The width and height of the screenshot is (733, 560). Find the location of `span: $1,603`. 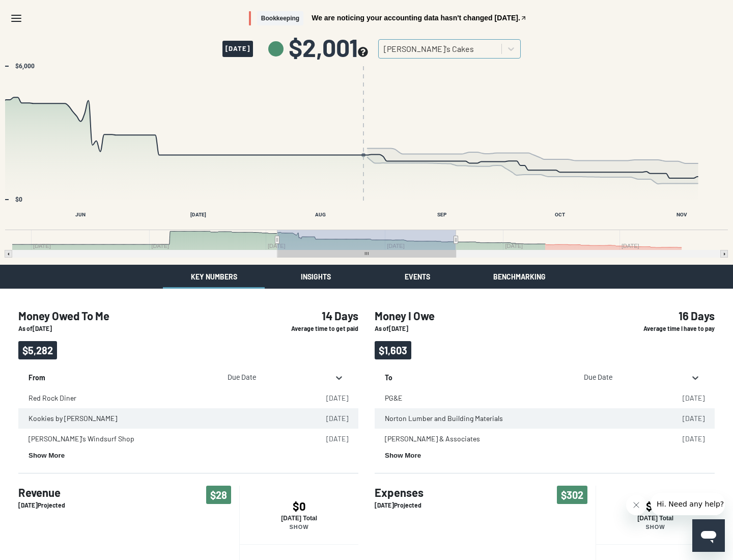

span: $1,603 is located at coordinates (393, 351).